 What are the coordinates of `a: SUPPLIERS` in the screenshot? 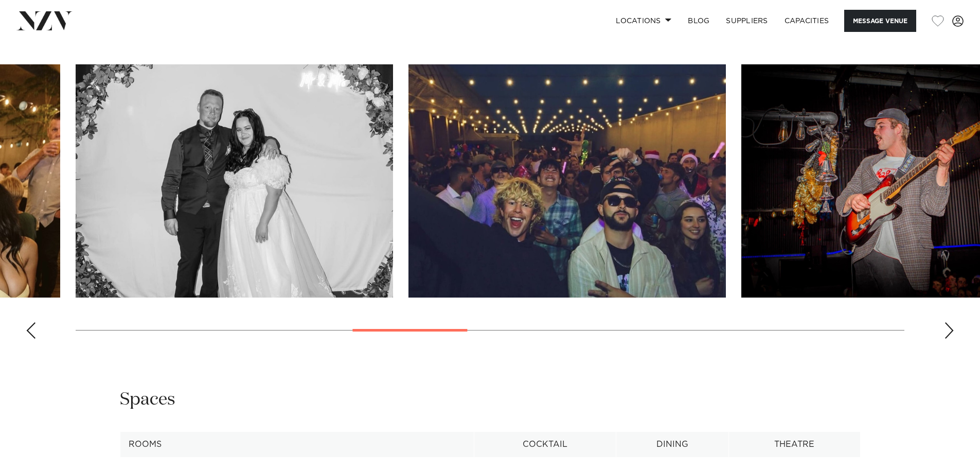 It's located at (746, 21).